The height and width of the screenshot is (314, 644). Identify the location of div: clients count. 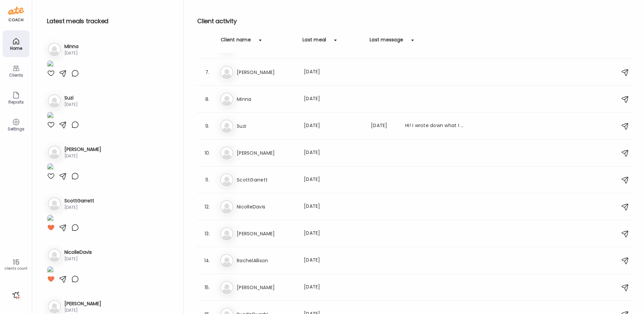
(16, 269).